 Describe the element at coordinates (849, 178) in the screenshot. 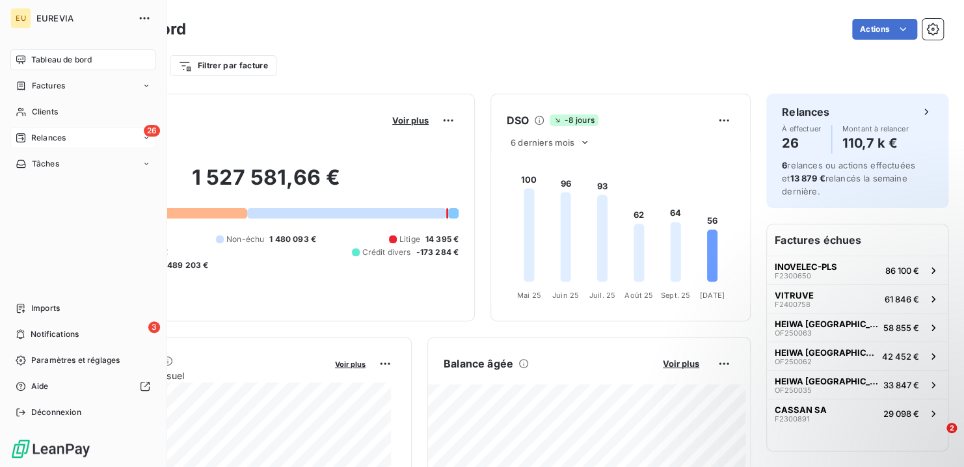

I see `span: relances ou actions effectuées et relancés la semaine dernière.` at that location.